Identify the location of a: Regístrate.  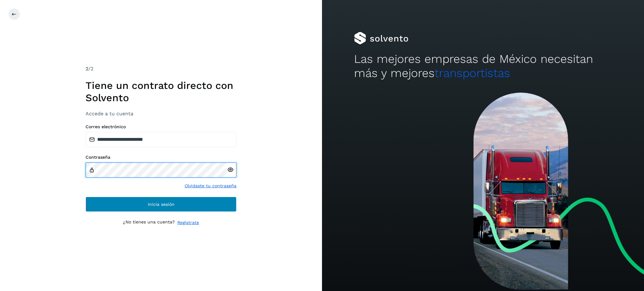
(188, 223).